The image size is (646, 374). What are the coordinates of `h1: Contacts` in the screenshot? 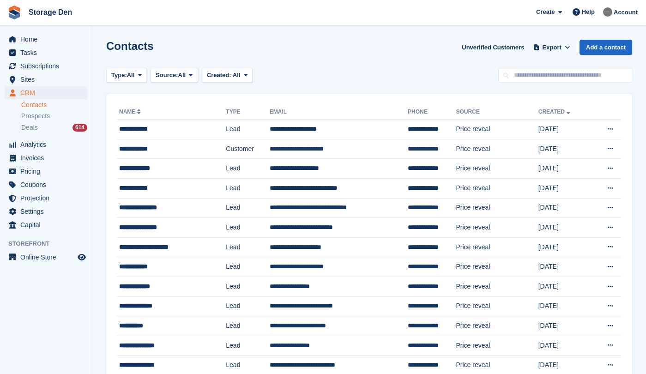 It's located at (130, 46).